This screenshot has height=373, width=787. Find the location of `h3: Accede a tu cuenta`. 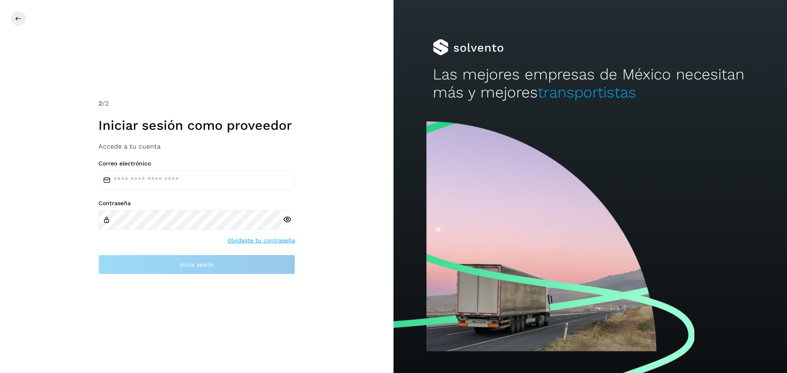

h3: Accede a tu cuenta is located at coordinates (197, 146).